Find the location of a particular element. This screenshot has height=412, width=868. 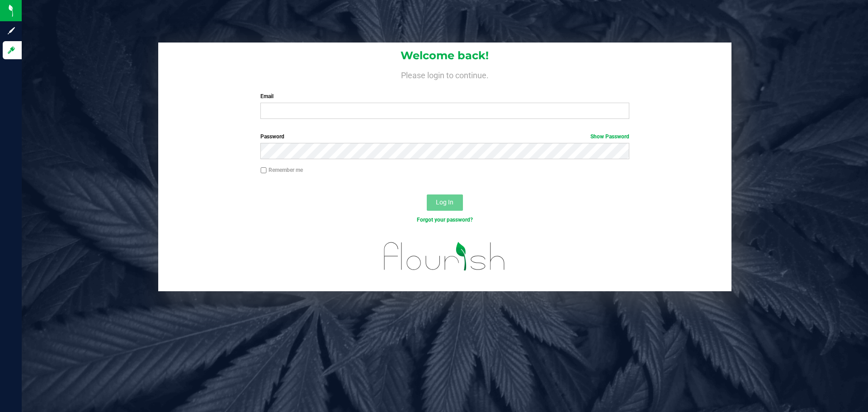

inline-svg: Log in is located at coordinates (11, 50).